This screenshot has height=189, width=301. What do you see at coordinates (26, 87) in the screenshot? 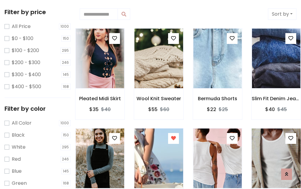
I see `label: $400 - $500` at bounding box center [26, 87].